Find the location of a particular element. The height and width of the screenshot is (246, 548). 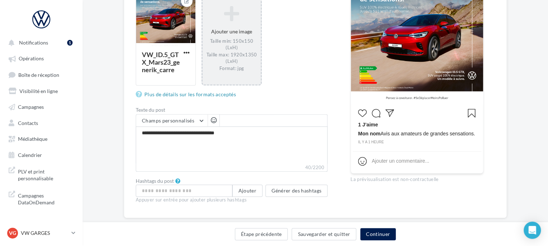

svg: Emoji is located at coordinates (362, 161).